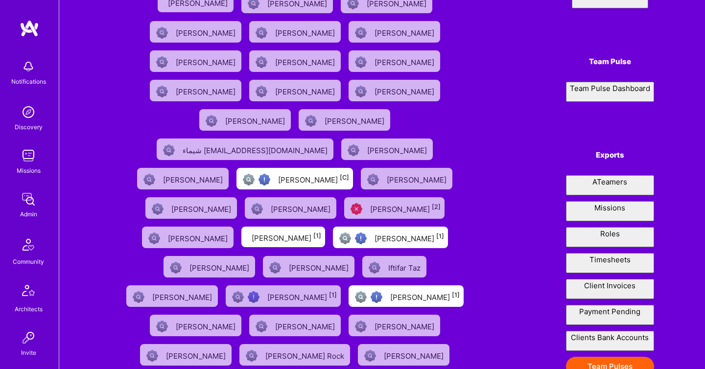  Describe the element at coordinates (28, 199) in the screenshot. I see `img: admin teamwork` at that location.